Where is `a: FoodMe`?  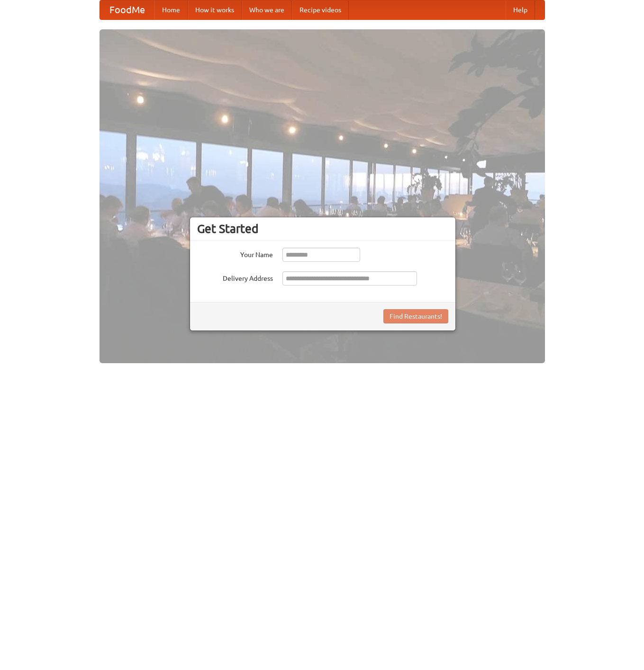
a: FoodMe is located at coordinates (127, 10).